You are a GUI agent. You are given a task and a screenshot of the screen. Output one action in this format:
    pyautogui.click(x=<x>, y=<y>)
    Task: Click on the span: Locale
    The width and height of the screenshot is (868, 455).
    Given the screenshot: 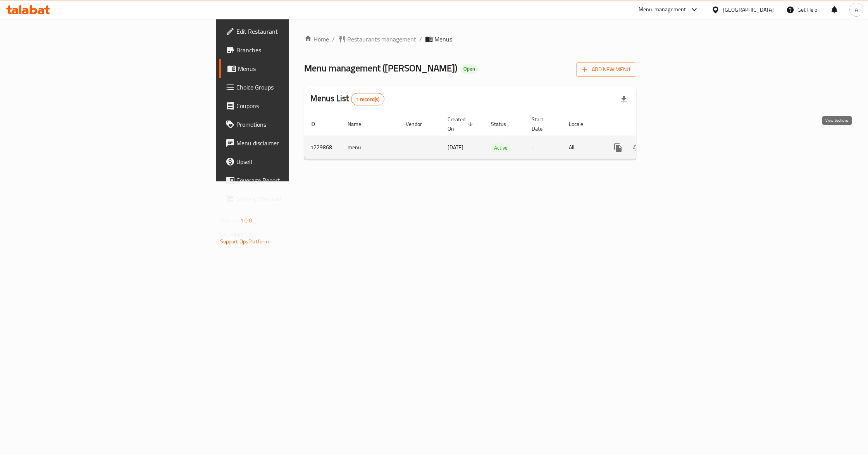 What is the action you would take?
    pyautogui.click(x=581, y=124)
    